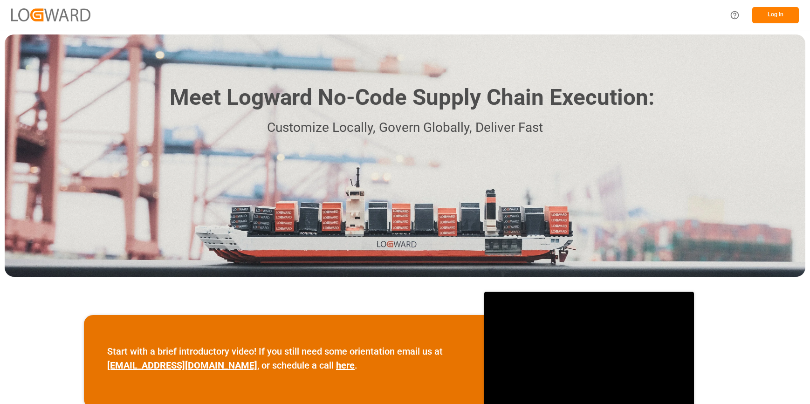 This screenshot has width=810, height=404. I want to click on p: Customize Locally, Govern Globally, Deliver Fast, so click(405, 128).